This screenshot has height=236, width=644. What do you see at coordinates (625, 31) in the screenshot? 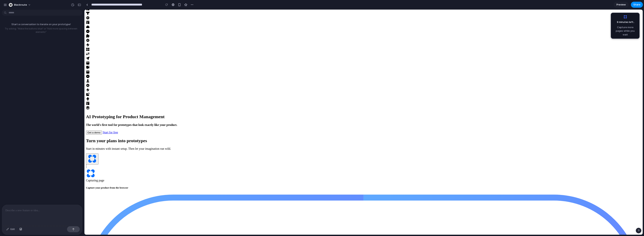
I see `span: Capture more pages while you wait` at bounding box center [625, 31].